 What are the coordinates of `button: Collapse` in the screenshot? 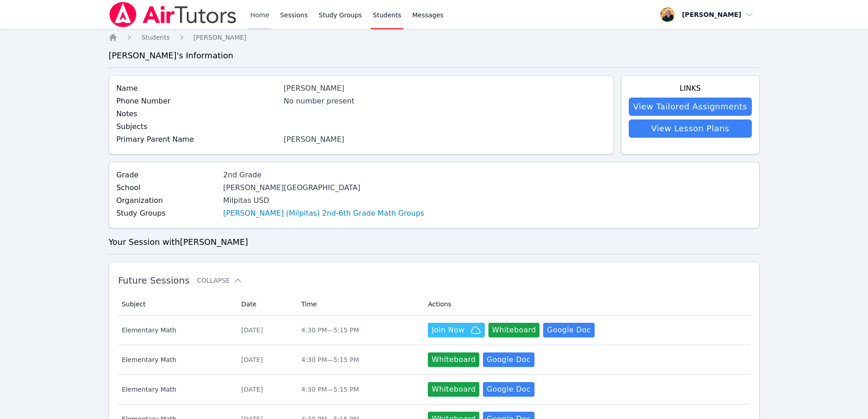 It's located at (220, 280).